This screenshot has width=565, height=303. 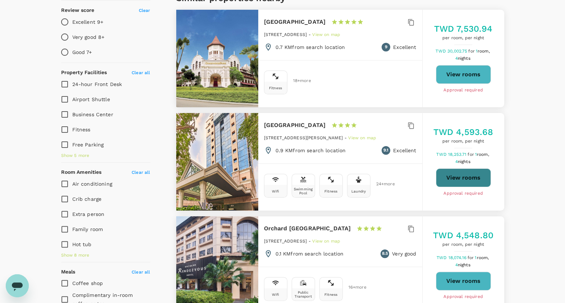 I want to click on span: Free Parking, so click(x=88, y=145).